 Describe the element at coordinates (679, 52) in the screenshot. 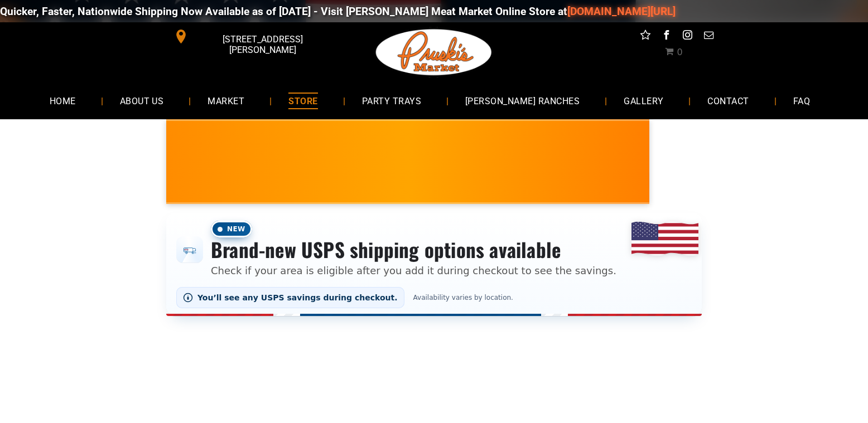

I see `span: 0` at that location.